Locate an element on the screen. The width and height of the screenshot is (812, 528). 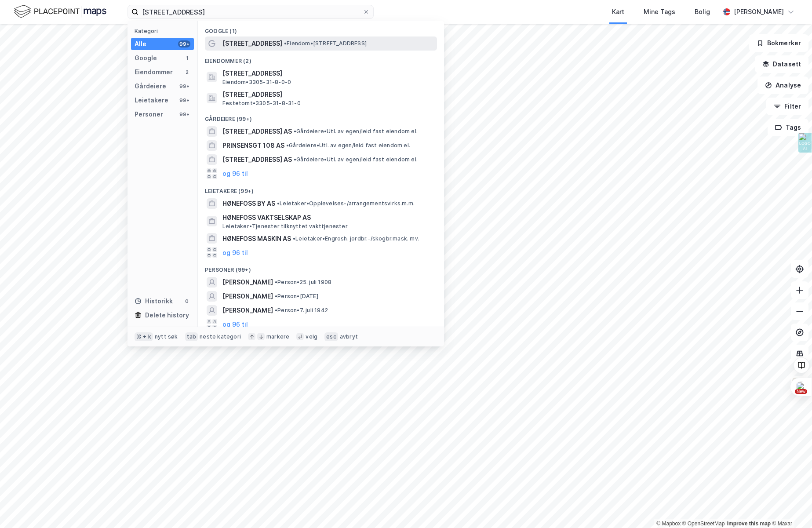
div: markere is located at coordinates (278, 337).